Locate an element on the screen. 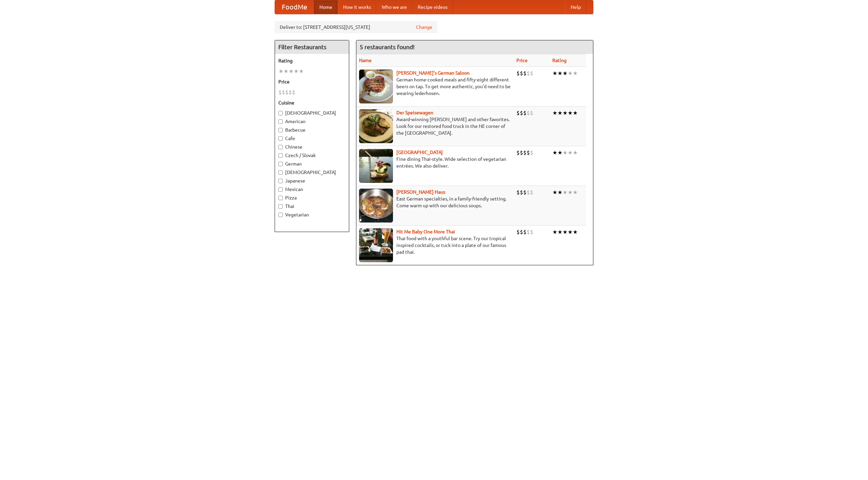  a: Price is located at coordinates (522, 60).